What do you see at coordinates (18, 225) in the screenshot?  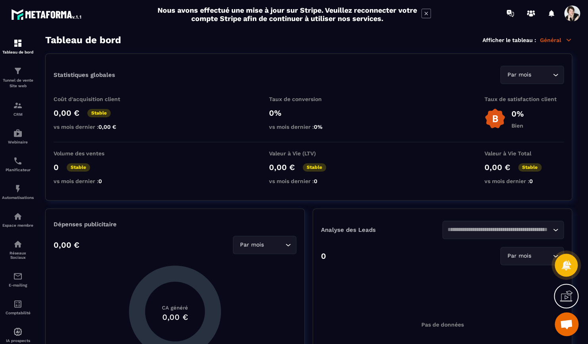 I see `p: Espace membre` at bounding box center [18, 225].